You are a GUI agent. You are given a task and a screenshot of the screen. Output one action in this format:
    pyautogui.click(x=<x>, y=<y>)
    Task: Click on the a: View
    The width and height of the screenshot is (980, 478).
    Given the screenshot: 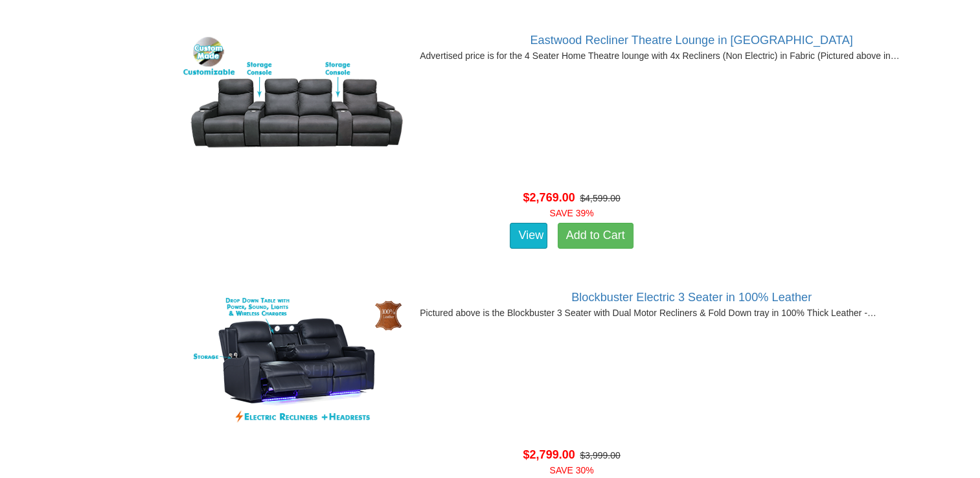 What is the action you would take?
    pyautogui.click(x=529, y=236)
    